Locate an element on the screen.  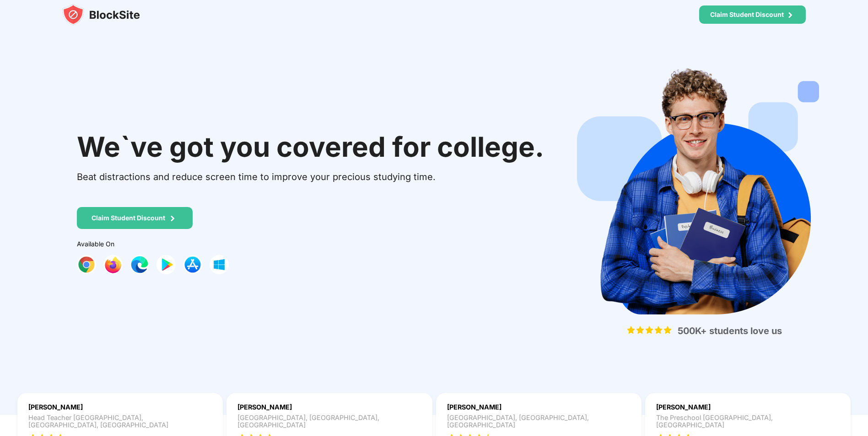
img: star3 is located at coordinates (649, 330).